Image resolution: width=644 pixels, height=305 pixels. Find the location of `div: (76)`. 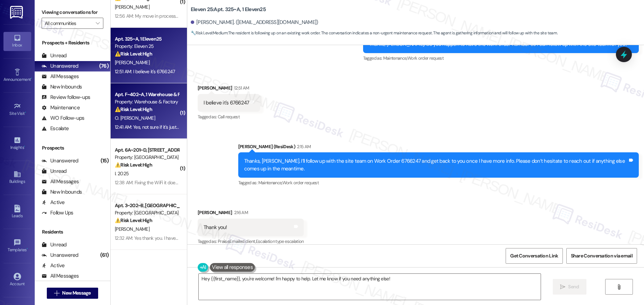

div: (76) is located at coordinates (104, 66).